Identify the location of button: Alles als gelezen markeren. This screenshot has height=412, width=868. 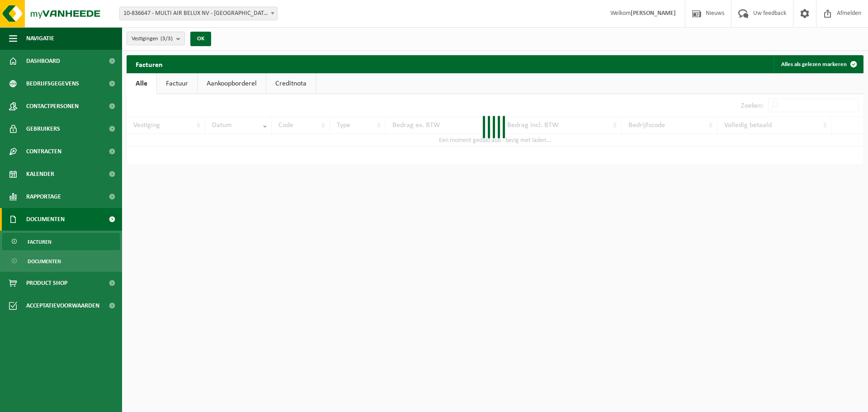
(818, 64).